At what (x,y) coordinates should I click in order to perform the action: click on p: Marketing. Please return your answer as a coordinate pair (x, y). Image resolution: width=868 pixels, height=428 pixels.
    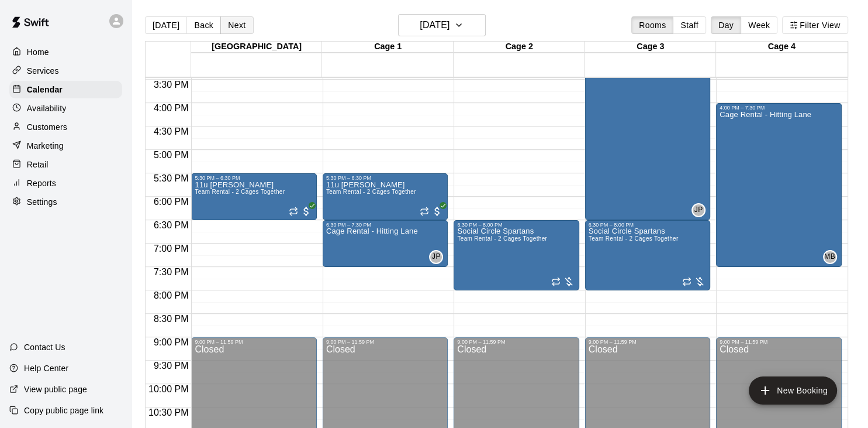
    Looking at the image, I should click on (45, 145).